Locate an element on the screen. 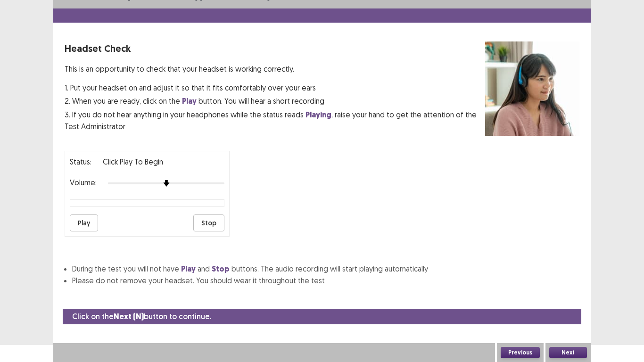  p: Status: is located at coordinates (81, 161).